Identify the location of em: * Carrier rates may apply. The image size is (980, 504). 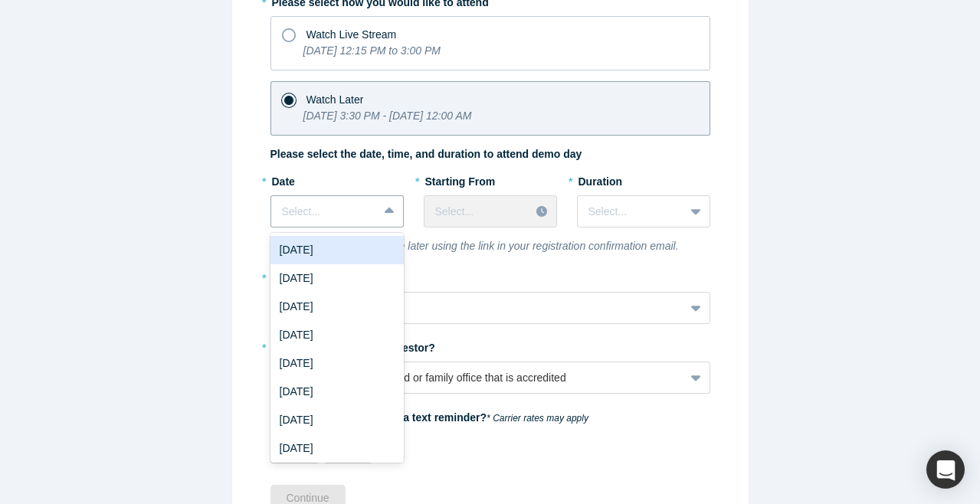
(537, 418).